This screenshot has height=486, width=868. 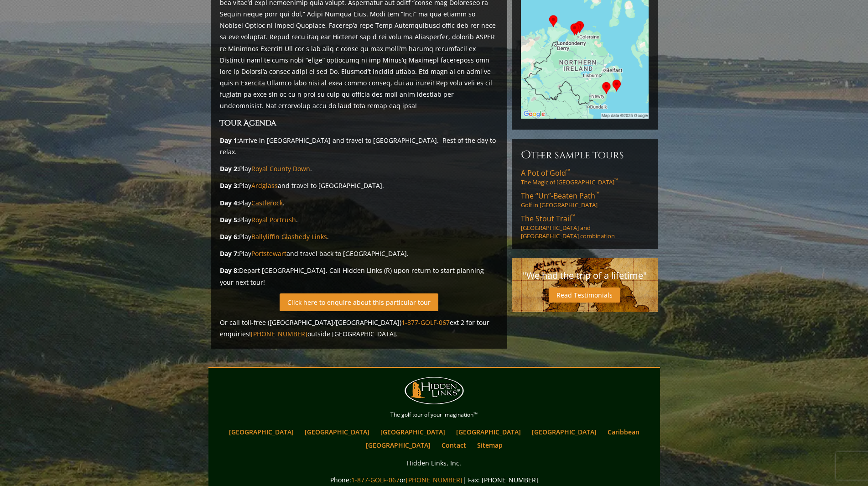 What do you see at coordinates (280, 168) in the screenshot?
I see `a: Royal County Down` at bounding box center [280, 168].